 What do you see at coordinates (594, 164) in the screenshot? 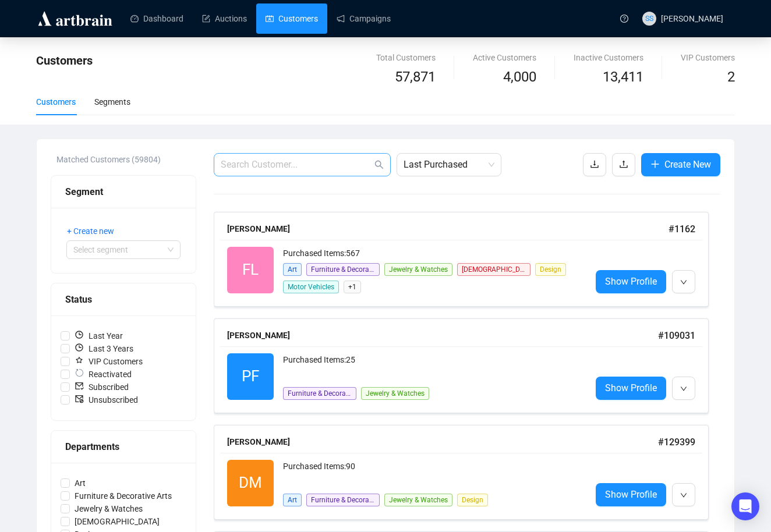
I see `span: download` at bounding box center [594, 164].